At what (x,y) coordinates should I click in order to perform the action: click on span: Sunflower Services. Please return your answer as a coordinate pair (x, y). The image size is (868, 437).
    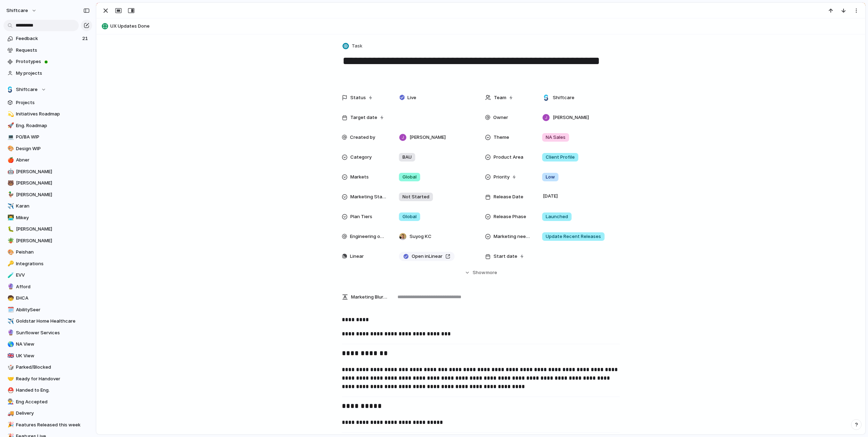
    Looking at the image, I should click on (53, 333).